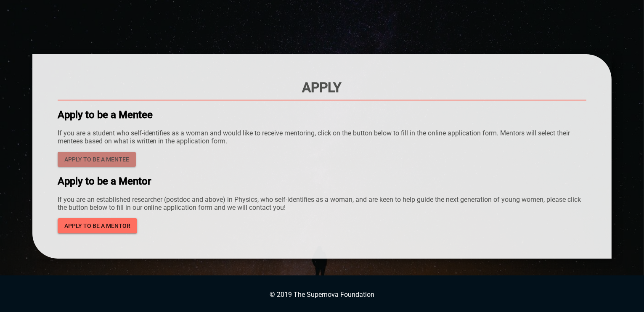 This screenshot has width=644, height=312. What do you see at coordinates (96, 160) in the screenshot?
I see `button: Apply to be a mentee` at bounding box center [96, 160].